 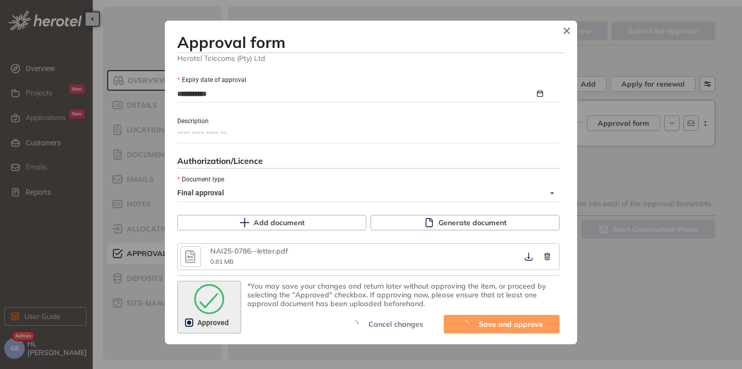 I want to click on button: Add document, so click(x=271, y=222).